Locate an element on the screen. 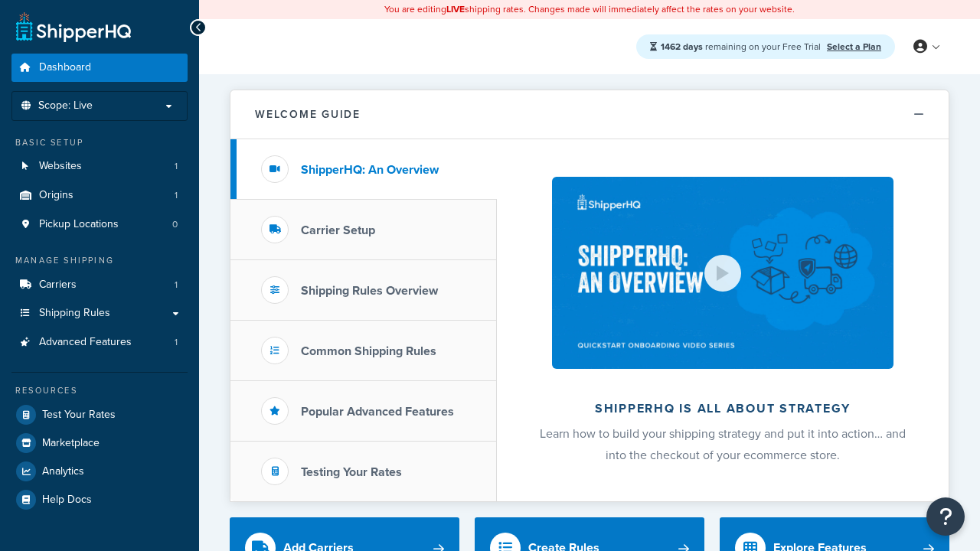  span: Shipping Rules is located at coordinates (74, 313).